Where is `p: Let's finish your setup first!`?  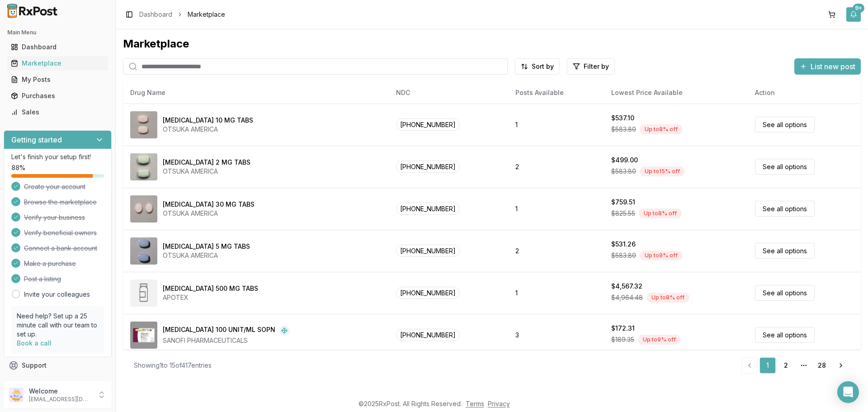 p: Let's finish your setup first! is located at coordinates (58, 157).